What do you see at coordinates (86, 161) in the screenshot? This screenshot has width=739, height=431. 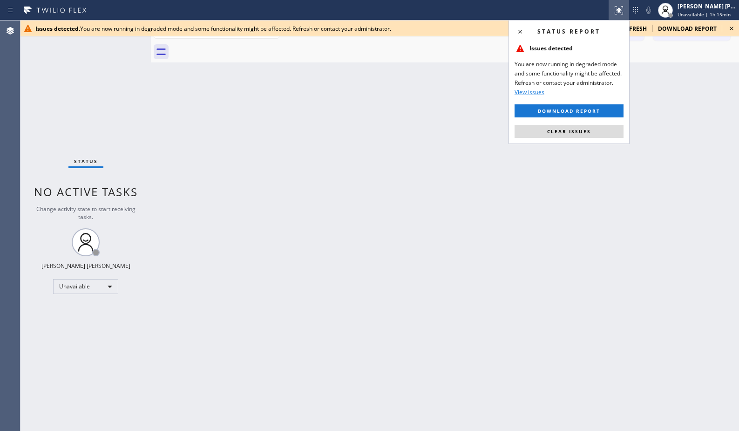 I see `span: Status` at bounding box center [86, 161].